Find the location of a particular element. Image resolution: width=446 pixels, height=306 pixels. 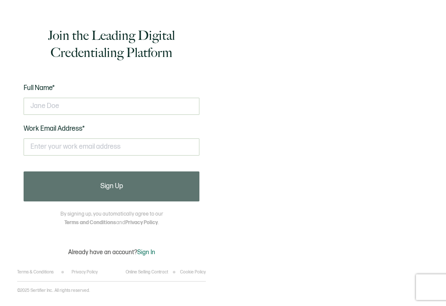

p: By signing up, you automatically agree to our and . is located at coordinates (111, 219).